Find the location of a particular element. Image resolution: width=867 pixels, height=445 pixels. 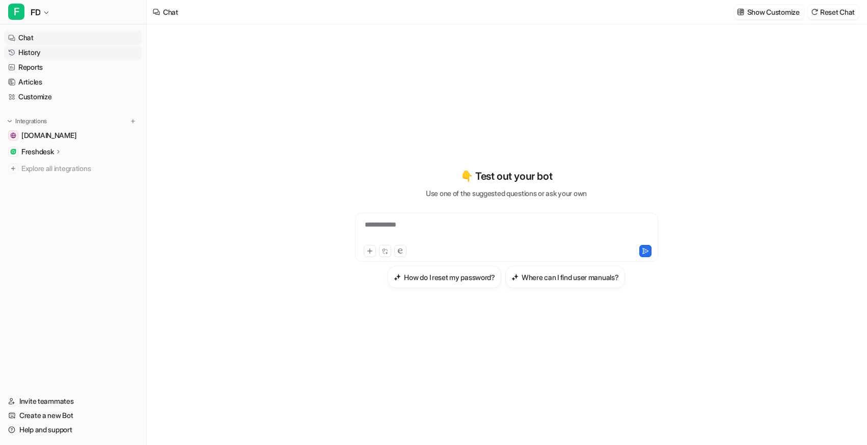

p: Integrations is located at coordinates (31, 121).